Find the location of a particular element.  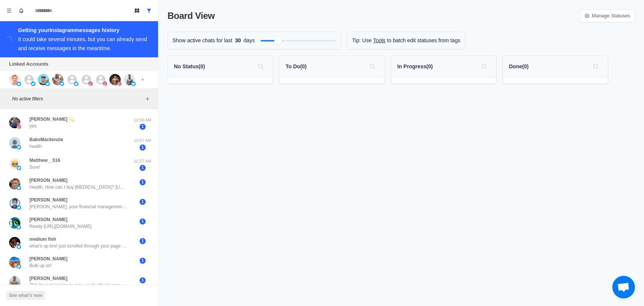

p: Linked Accounts is located at coordinates (29, 64).